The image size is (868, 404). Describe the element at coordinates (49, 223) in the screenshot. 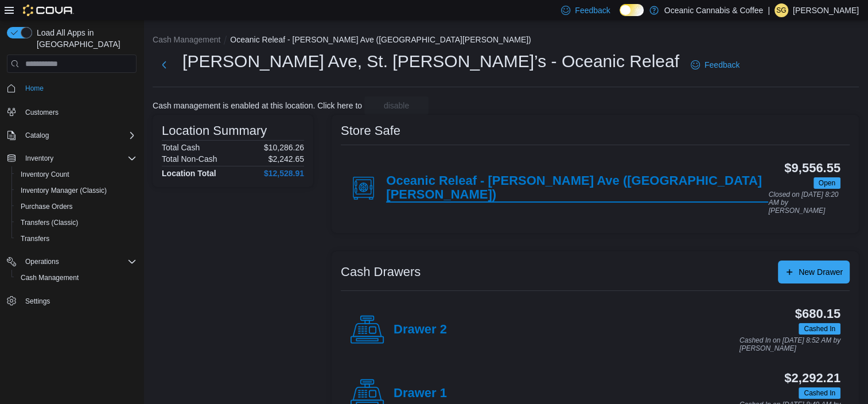

I see `a: Transfers (Classic)` at that location.